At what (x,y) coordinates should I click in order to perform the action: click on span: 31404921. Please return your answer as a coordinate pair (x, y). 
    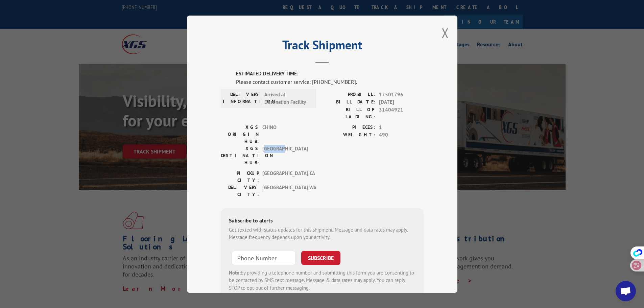
    Looking at the image, I should click on (401, 113).